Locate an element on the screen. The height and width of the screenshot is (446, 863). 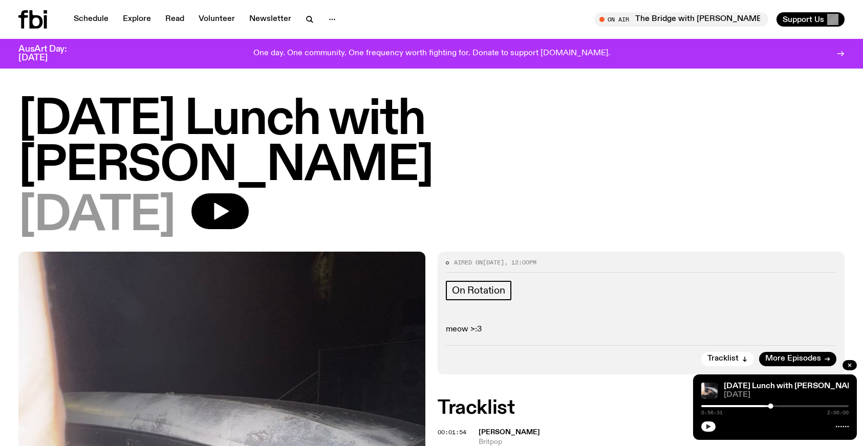
span: 2:00:00 is located at coordinates (838, 413).